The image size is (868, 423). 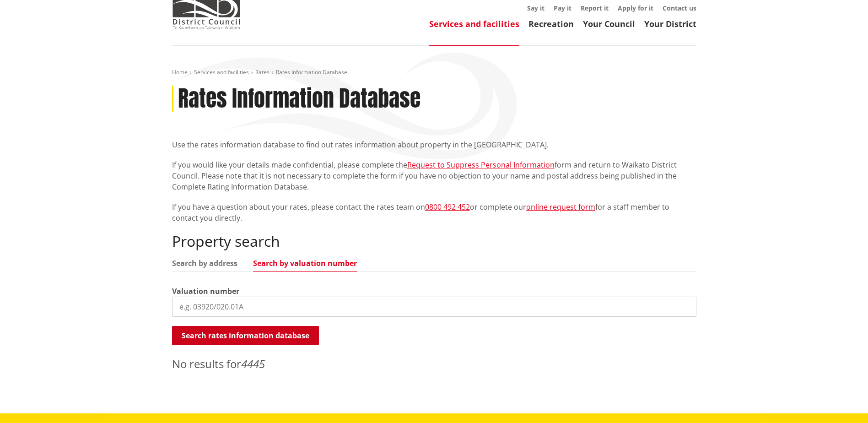 I want to click on p: Use the rates information database to find out rates information about property in the [GEOGRAPHI..., so click(x=434, y=145).